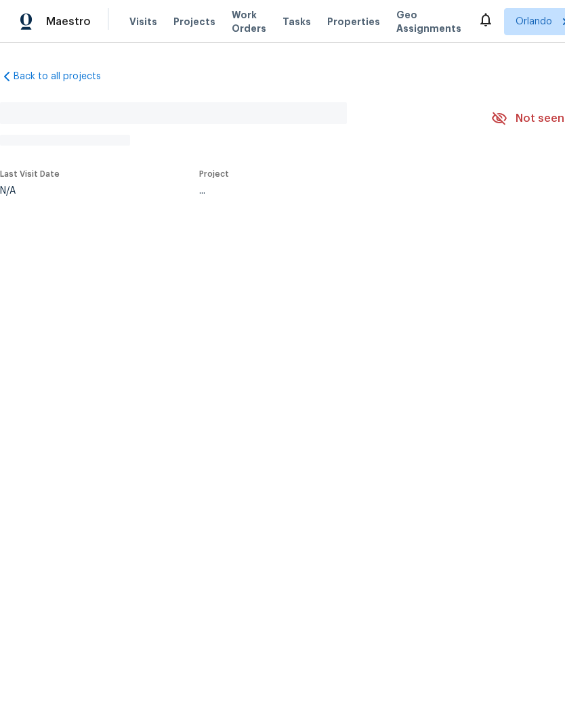 This screenshot has height=728, width=565. What do you see at coordinates (534, 22) in the screenshot?
I see `span: Orlando` at bounding box center [534, 22].